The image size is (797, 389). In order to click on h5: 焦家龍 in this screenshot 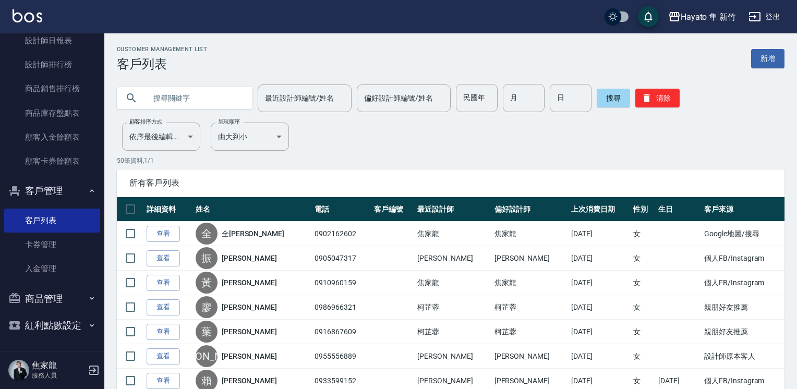, I will do `click(58, 366)`.